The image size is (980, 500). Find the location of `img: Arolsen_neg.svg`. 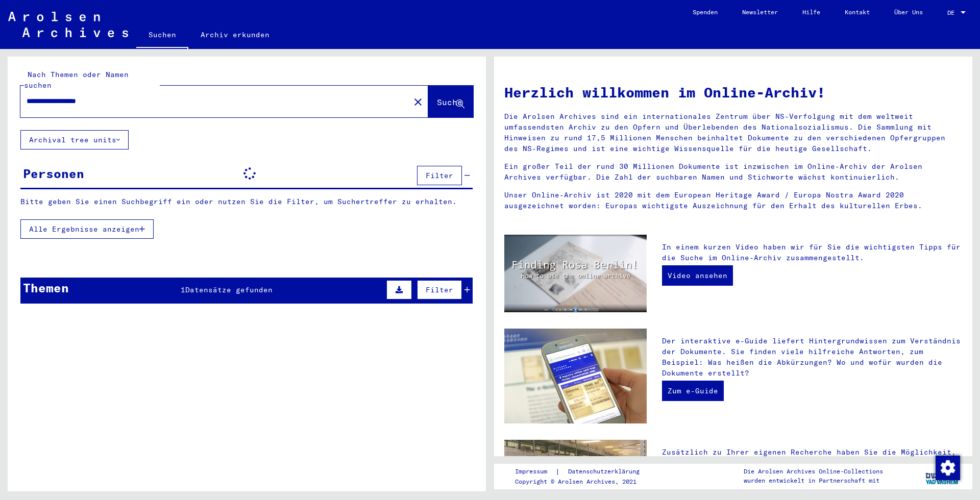

img: Arolsen_neg.svg is located at coordinates (68, 25).